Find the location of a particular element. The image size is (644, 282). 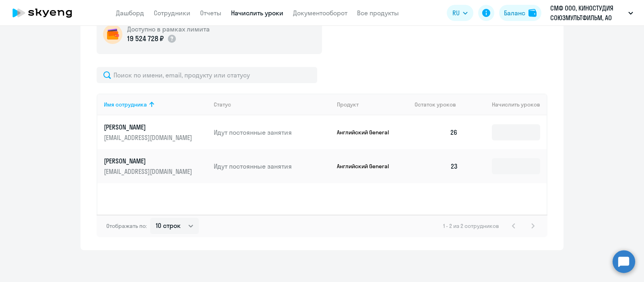

td: 23 is located at coordinates (437, 166).